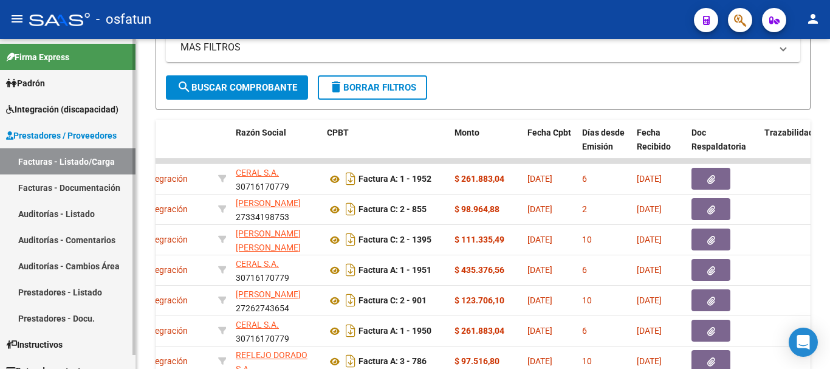 This screenshot has width=830, height=369. What do you see at coordinates (276, 209) in the screenshot?
I see `div: 27334198753` at bounding box center [276, 209].